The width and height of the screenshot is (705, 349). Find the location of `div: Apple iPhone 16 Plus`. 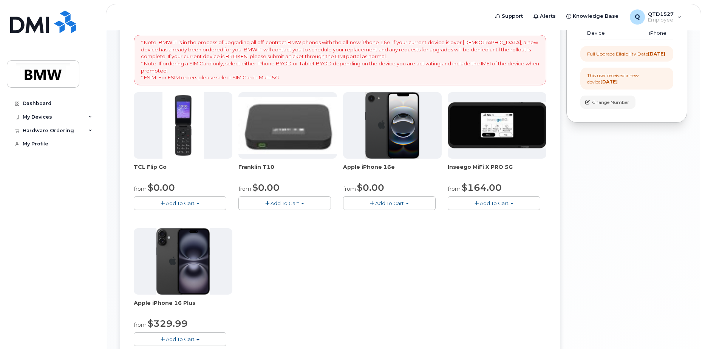

div: Apple iPhone 16 Plus is located at coordinates (183, 307).